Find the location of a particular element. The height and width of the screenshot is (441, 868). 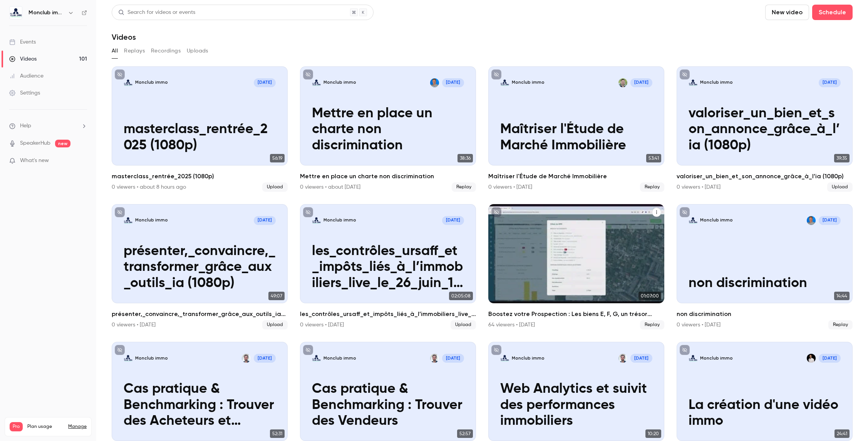

h2: Maîtriser l'Étude de Marché Immobilière is located at coordinates (576, 176).